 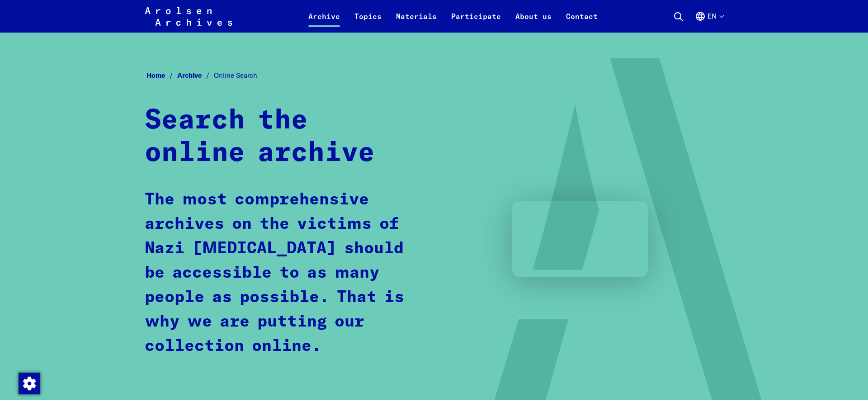 I want to click on a: Materials, so click(x=417, y=22).